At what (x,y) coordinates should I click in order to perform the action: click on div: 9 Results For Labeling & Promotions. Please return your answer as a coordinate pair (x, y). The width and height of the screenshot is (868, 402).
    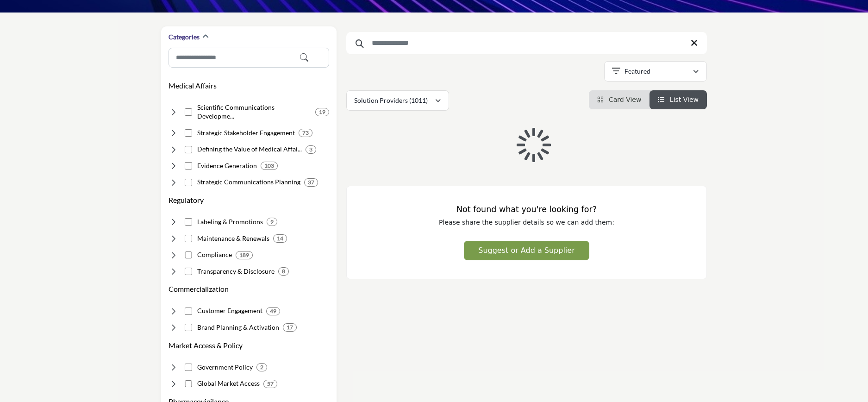
    Looking at the image, I should click on (272, 222).